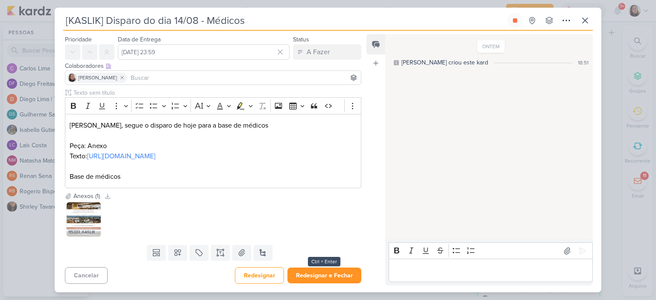  I want to click on button: Redesignar e Fechar, so click(324, 276).